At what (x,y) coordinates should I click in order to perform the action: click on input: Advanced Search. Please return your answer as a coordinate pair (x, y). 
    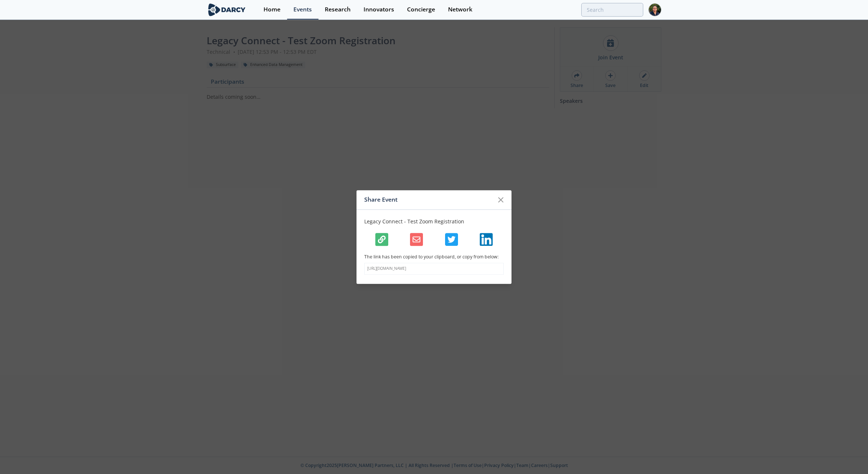
    Looking at the image, I should click on (612, 9).